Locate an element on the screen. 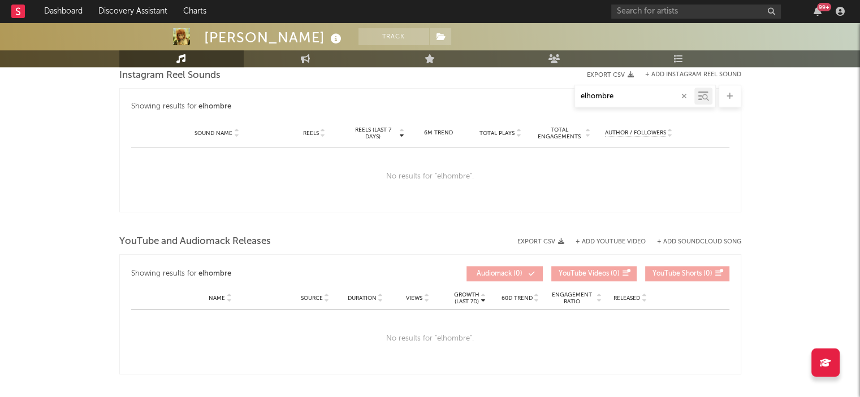 The height and width of the screenshot is (397, 860). span: Instagram Reel Sounds is located at coordinates (170, 76).